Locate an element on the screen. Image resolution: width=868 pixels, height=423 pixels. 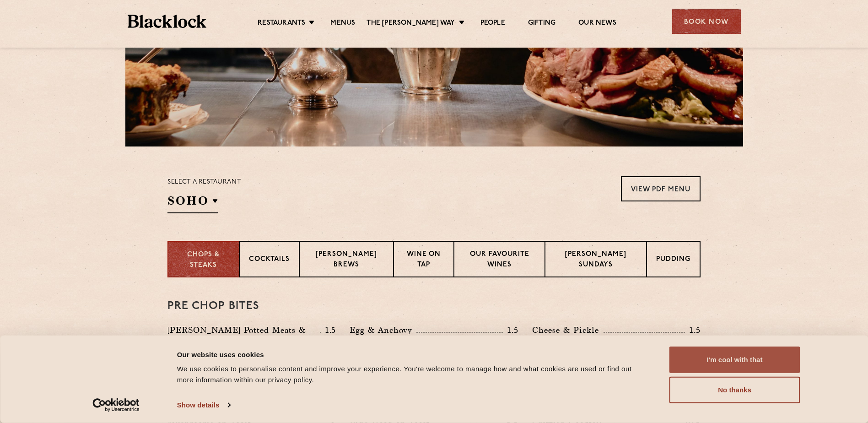
h2: SOHO is located at coordinates (192, 203).